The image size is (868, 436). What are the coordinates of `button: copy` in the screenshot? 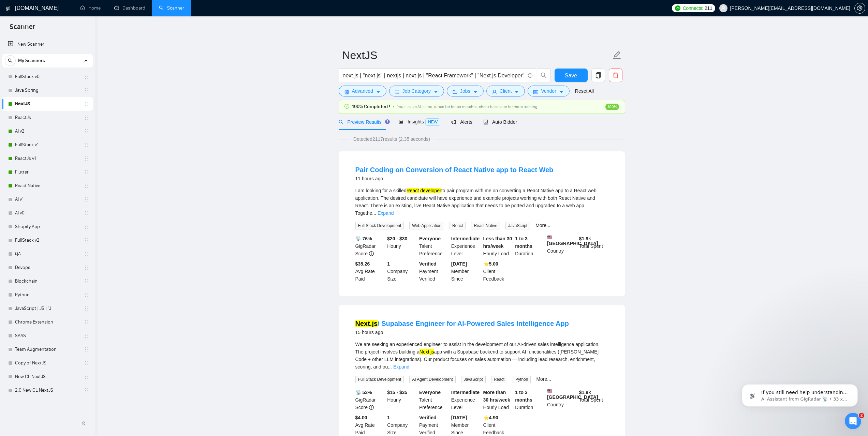 It's located at (598, 75).